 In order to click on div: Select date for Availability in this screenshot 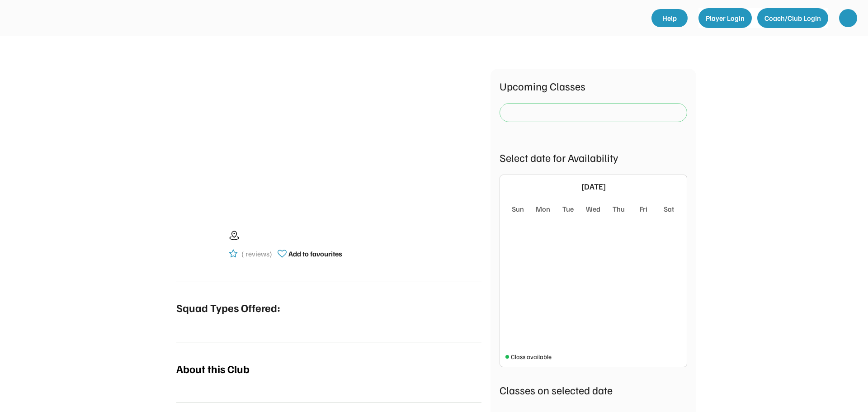, I will do `click(593, 158)`.